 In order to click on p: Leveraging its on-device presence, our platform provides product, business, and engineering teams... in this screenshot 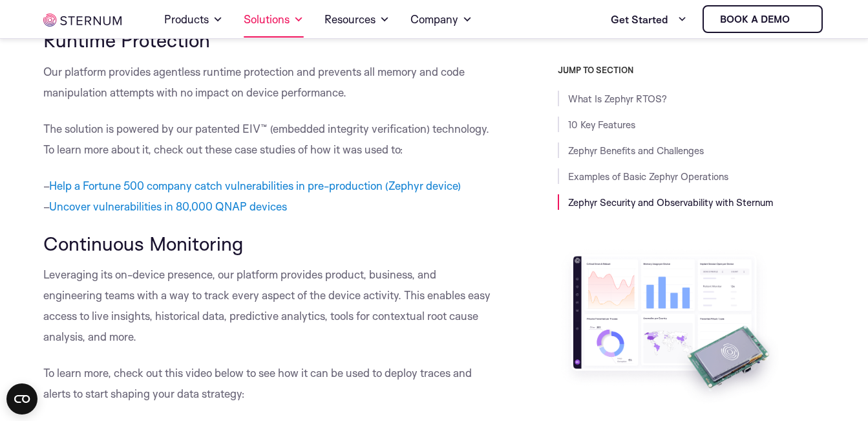, I will do `click(267, 306)`.